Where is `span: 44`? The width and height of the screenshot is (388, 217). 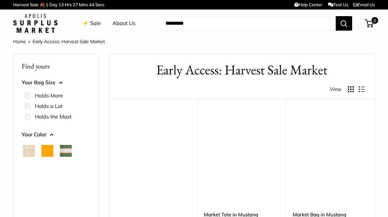
span: 44 is located at coordinates (92, 5).